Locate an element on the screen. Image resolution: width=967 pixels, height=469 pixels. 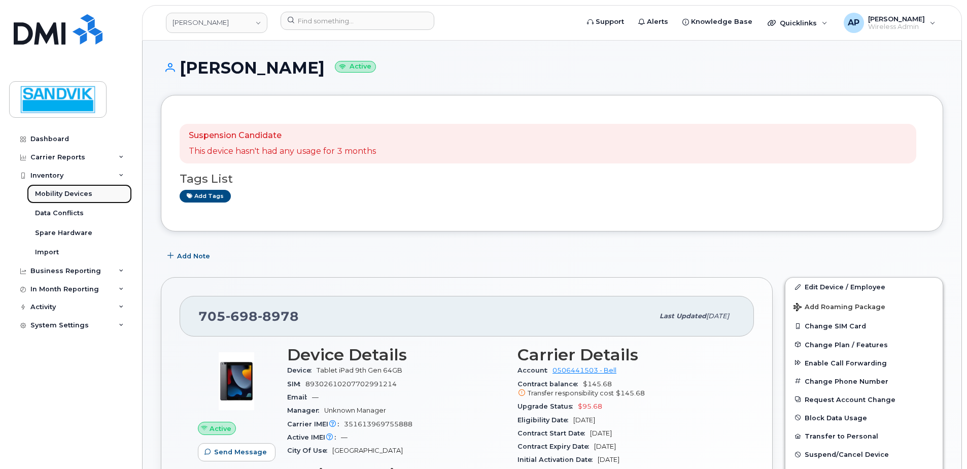
span: Add Roaming Package is located at coordinates (839, 307).